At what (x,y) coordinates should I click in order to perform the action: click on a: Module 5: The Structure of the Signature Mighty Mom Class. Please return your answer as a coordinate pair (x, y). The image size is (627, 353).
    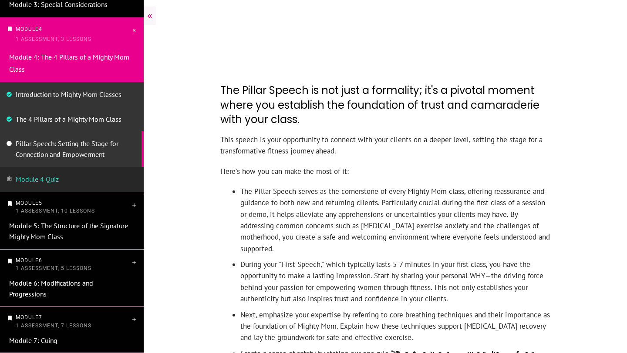
    Looking at the image, I should click on (68, 231).